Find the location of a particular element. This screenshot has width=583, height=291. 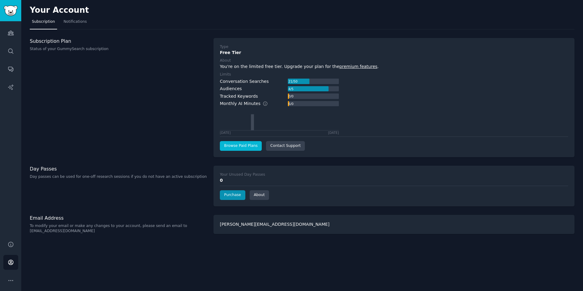

span: Subscription is located at coordinates (43, 22).